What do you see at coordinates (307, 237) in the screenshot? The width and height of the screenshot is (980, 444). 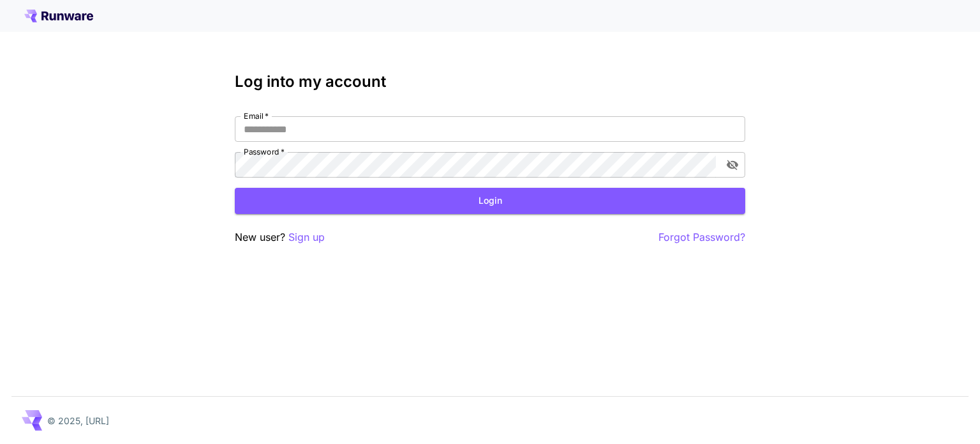 I see `p: Sign up` at bounding box center [307, 237].